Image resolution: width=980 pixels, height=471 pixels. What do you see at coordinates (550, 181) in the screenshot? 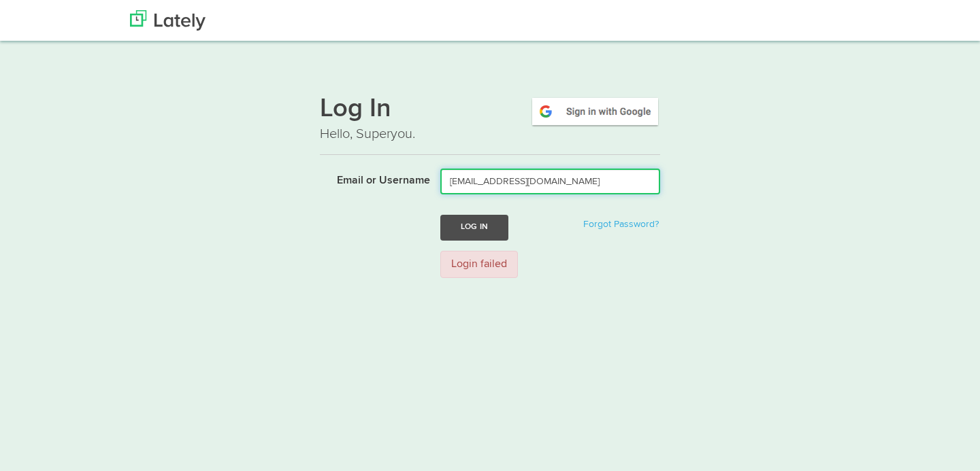
I see `input: Email or Username` at bounding box center [550, 181].